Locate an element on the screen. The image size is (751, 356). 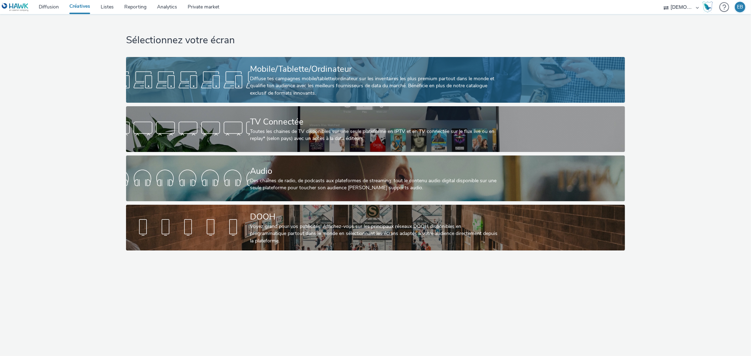
div: Des chaînes de radio, de podcasts aux plateformes de streaming: tout le contenu audio digital dis... is located at coordinates (374, 184).